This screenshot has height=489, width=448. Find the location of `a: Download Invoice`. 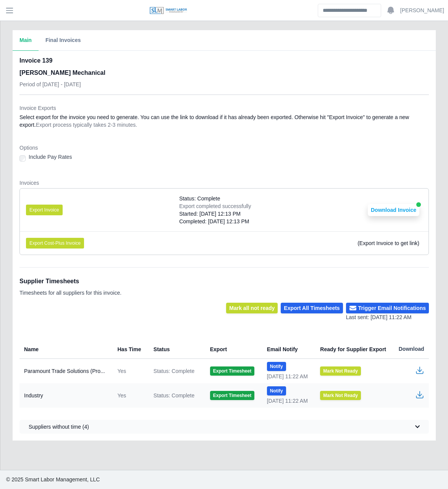

a: Download Invoice is located at coordinates (393, 210).